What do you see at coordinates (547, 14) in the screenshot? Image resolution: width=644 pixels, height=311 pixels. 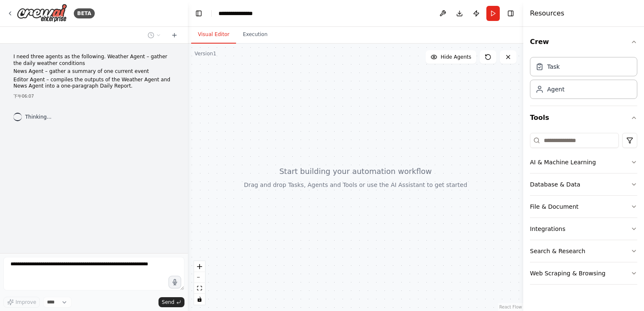 I see `h4: Resources` at bounding box center [547, 14].